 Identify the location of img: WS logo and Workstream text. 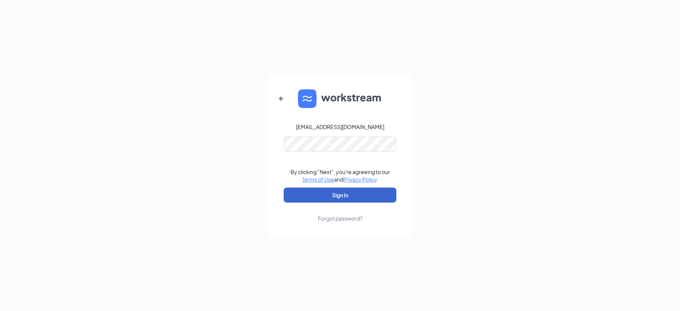
(340, 99).